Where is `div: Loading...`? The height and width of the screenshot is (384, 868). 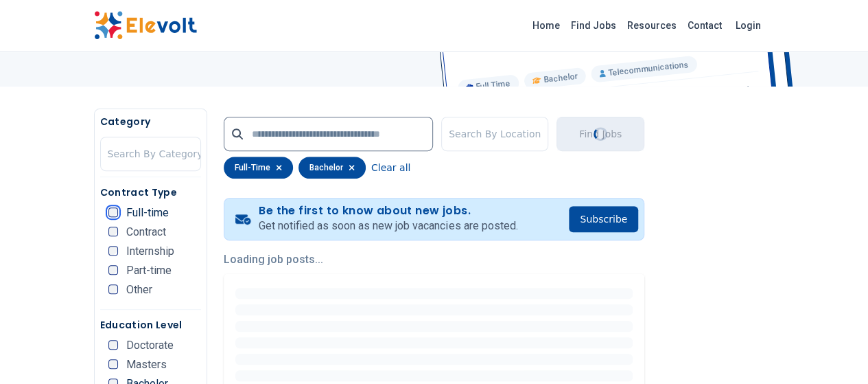 div: Loading... is located at coordinates (601, 134).